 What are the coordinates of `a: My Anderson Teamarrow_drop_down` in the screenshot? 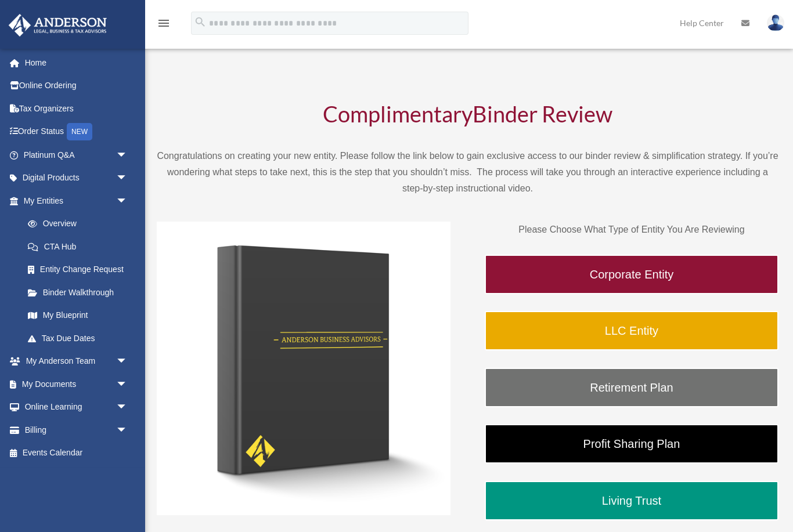 It's located at (77, 361).